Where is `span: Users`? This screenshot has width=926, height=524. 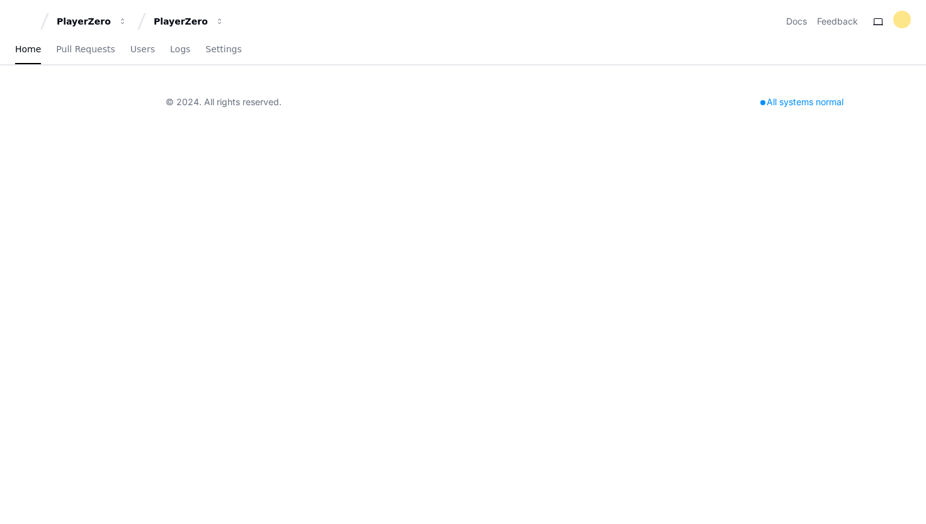
span: Users is located at coordinates (142, 49).